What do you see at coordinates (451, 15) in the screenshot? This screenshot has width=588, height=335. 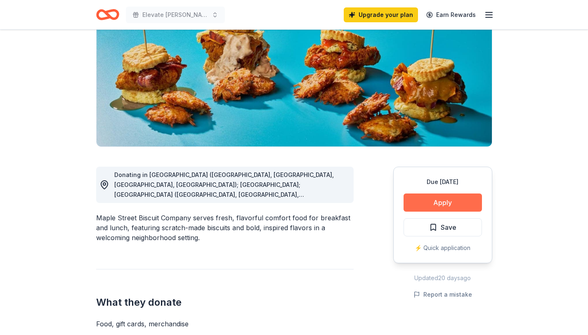 I see `a: Earn Rewards` at bounding box center [451, 15].